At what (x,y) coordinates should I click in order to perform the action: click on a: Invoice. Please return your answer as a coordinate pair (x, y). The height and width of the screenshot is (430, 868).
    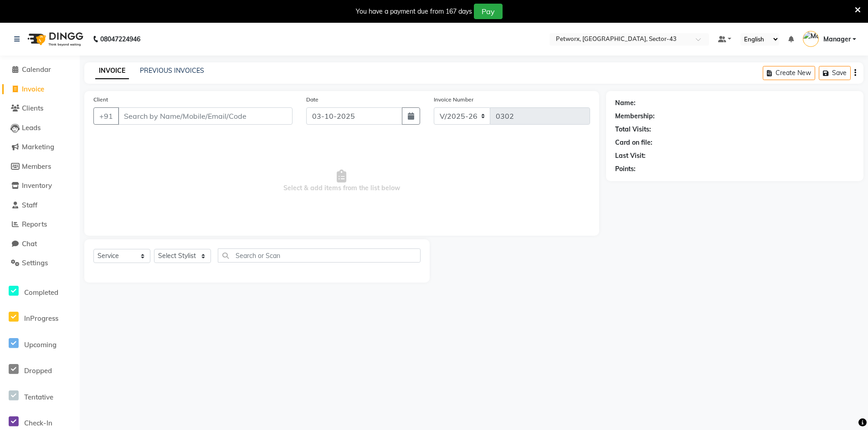
    Looking at the image, I should click on (39, 90).